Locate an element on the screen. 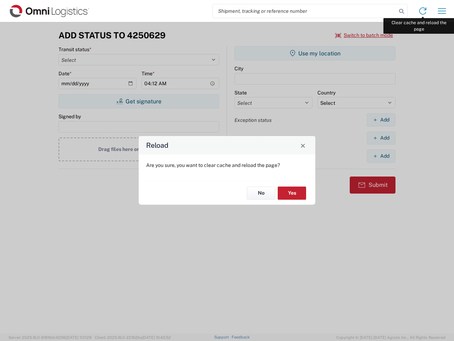 The width and height of the screenshot is (454, 341). h4: Reload is located at coordinates (157, 145).